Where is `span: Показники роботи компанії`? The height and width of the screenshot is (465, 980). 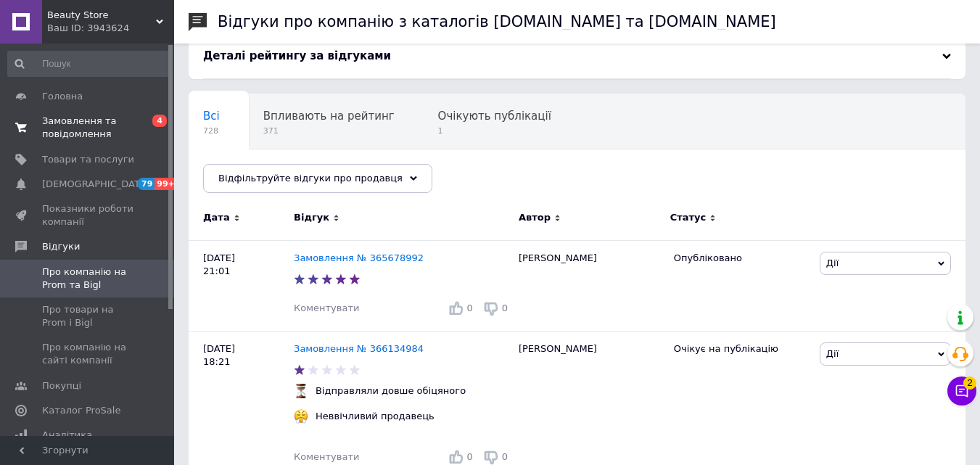
span: Показники роботи компанії is located at coordinates (88, 215).